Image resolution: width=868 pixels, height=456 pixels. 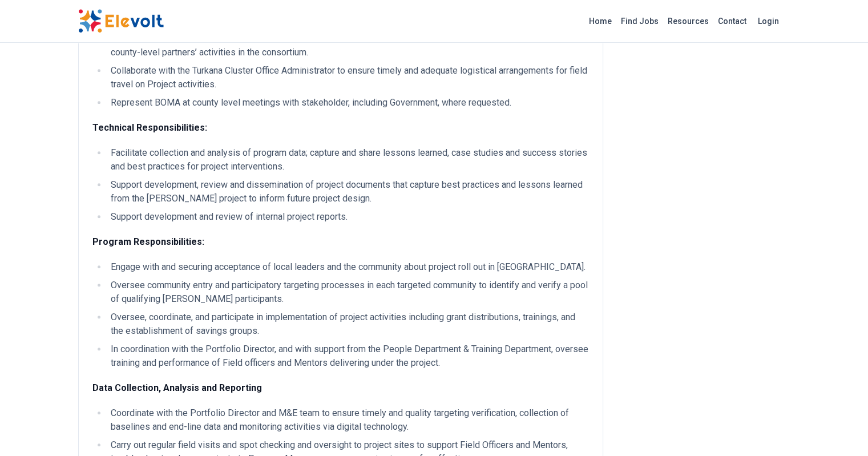 What do you see at coordinates (348, 160) in the screenshot?
I see `li: Facilitate collection and analysis of program data; capture and share lessons learned, case studi...` at bounding box center [348, 160].